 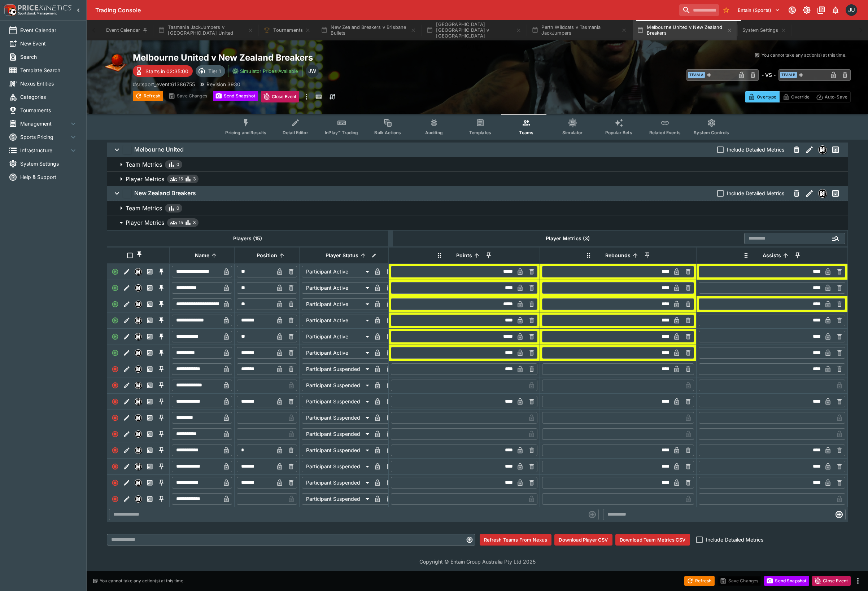 I want to click on p: Auto-Save, so click(x=836, y=97).